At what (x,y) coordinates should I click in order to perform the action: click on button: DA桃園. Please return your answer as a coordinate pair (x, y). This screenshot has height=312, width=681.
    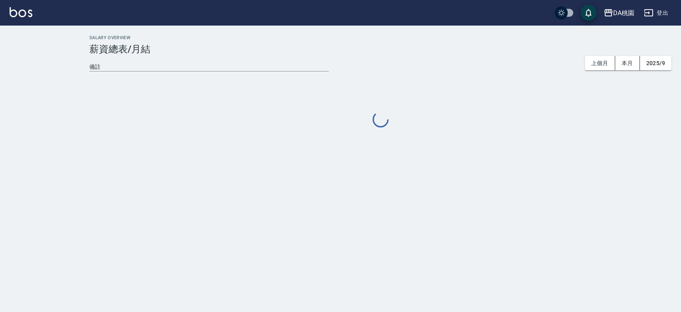
    Looking at the image, I should click on (619, 13).